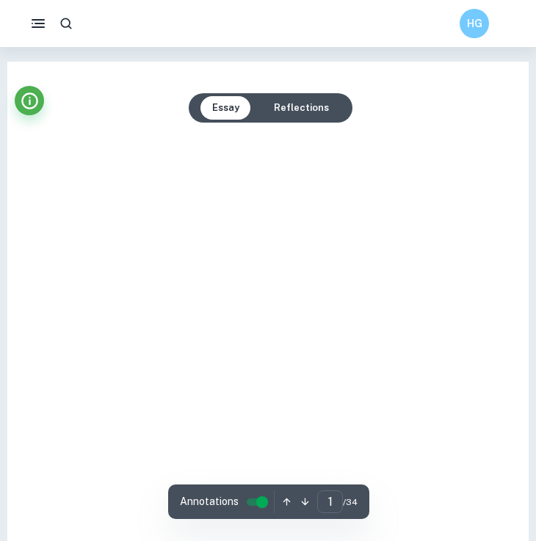 This screenshot has width=536, height=541. What do you see at coordinates (474, 23) in the screenshot?
I see `button: HG` at bounding box center [474, 23].